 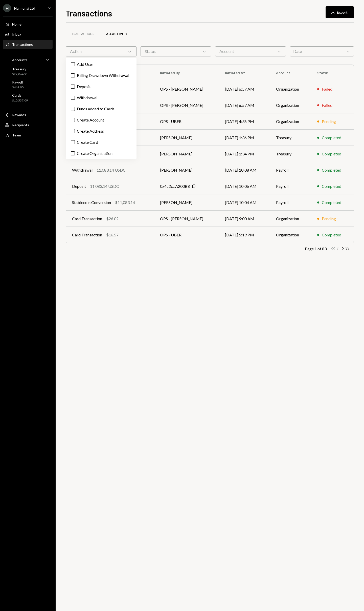 I want to click on a: All Activity, so click(x=117, y=34).